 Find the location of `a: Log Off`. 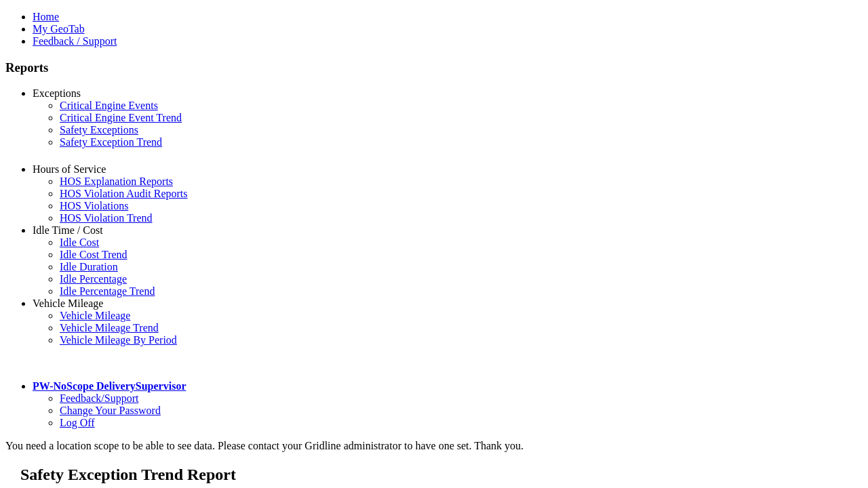

a: Log Off is located at coordinates (78, 422).